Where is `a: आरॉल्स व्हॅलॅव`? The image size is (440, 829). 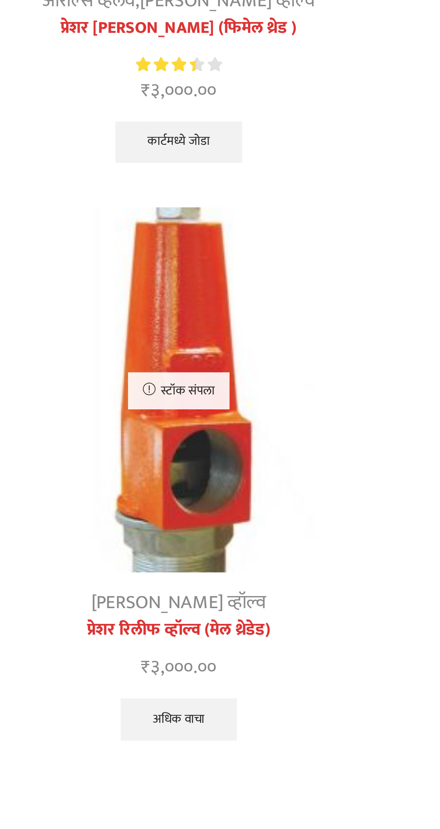
a: आरॉल्स व्हॅलॅव is located at coordinates (98, 282).